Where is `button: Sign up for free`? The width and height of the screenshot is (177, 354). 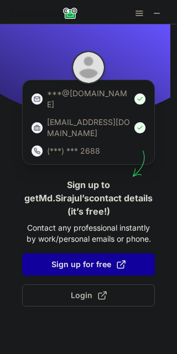 button: Sign up for free is located at coordinates (89, 264).